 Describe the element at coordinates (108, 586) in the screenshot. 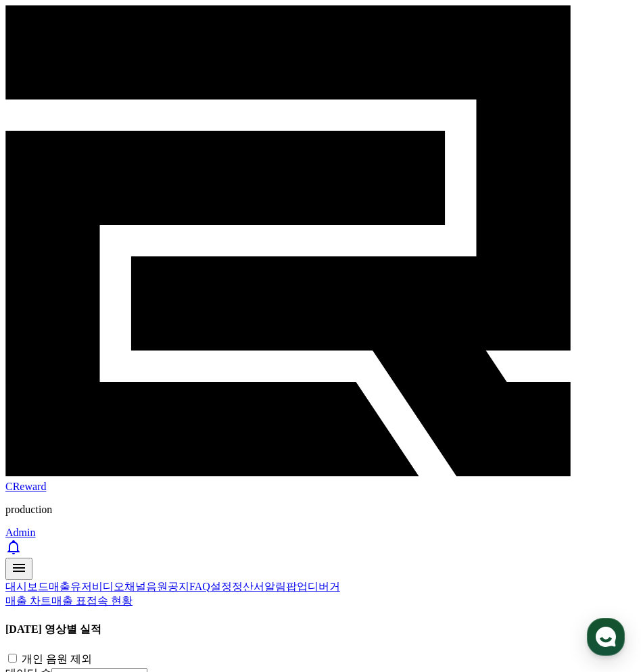

I see `a: 비디오` at that location.